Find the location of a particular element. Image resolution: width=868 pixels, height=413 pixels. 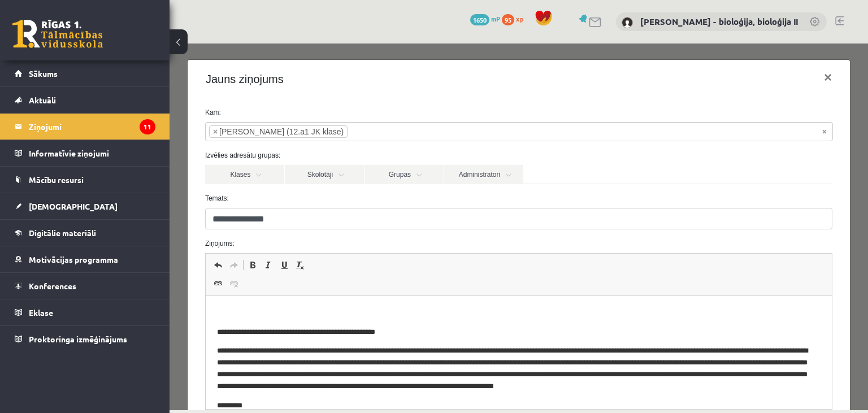

a: Eklase is located at coordinates (85, 313).